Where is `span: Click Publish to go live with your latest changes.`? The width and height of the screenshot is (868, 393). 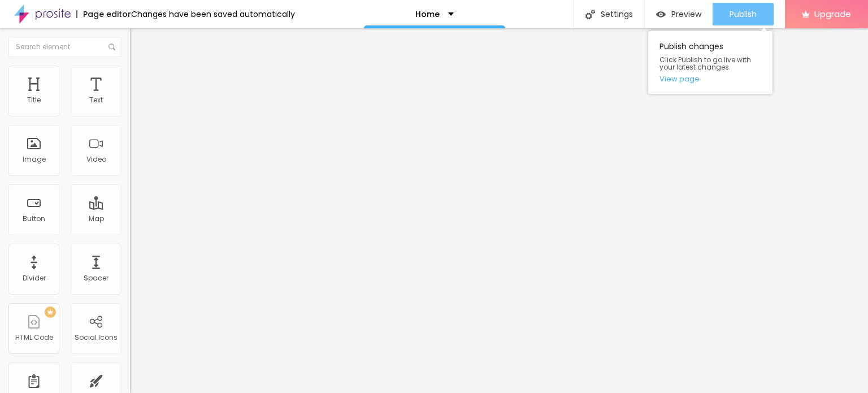 span: Click Publish to go live with your latest changes. is located at coordinates (710, 63).